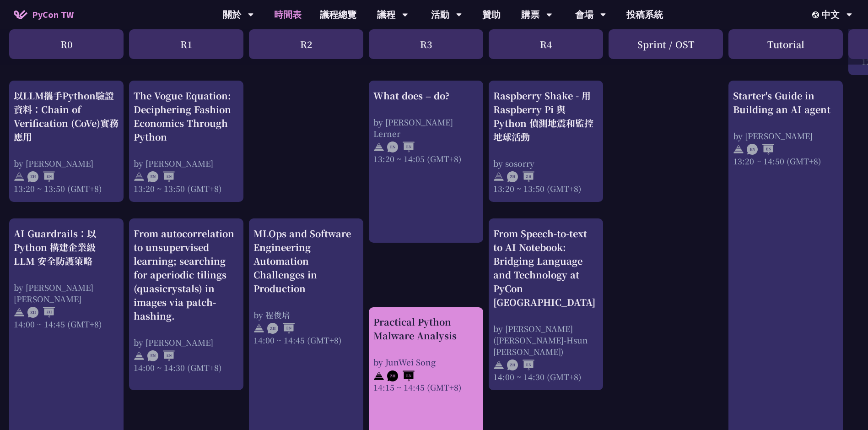 Image resolution: width=868 pixels, height=430 pixels. Describe the element at coordinates (306, 44) in the screenshot. I see `div: R2` at that location.